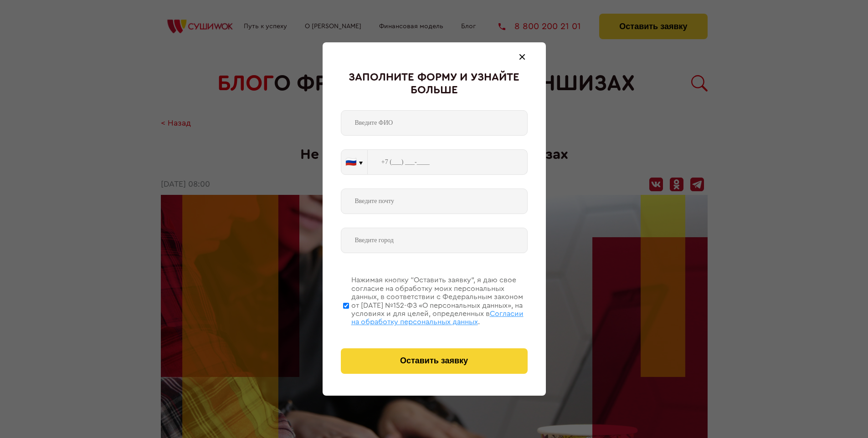 Image resolution: width=868 pixels, height=438 pixels. Describe the element at coordinates (434, 123) in the screenshot. I see `input: Введите ФИО` at that location.